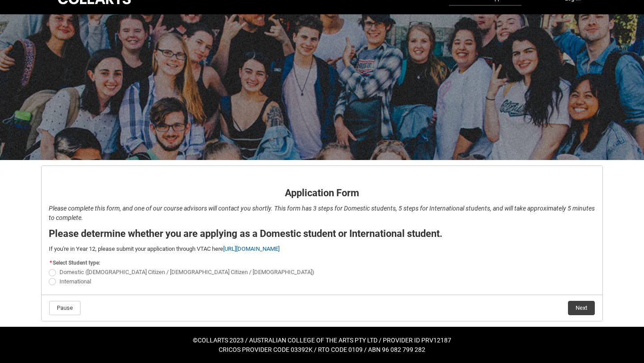  Describe the element at coordinates (322, 249) in the screenshot. I see `p: If you're in Year 12, please submit your application through VTAC here` at that location.